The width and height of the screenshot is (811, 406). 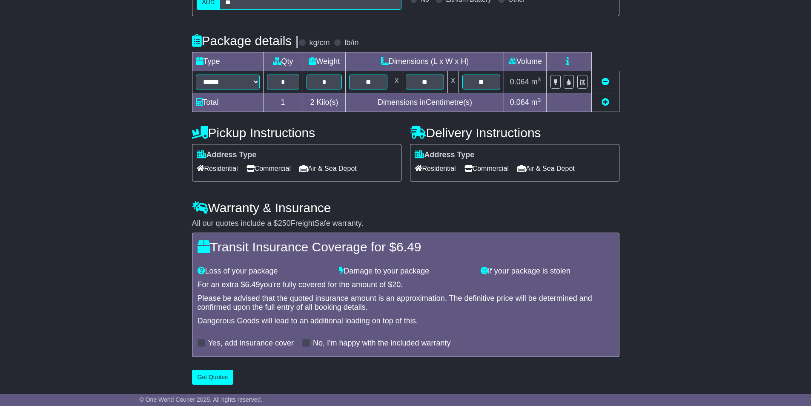 What do you see at coordinates (406, 321) in the screenshot?
I see `div: Dangerous Goods will lead to an additional loading on top of this.` at bounding box center [406, 321].